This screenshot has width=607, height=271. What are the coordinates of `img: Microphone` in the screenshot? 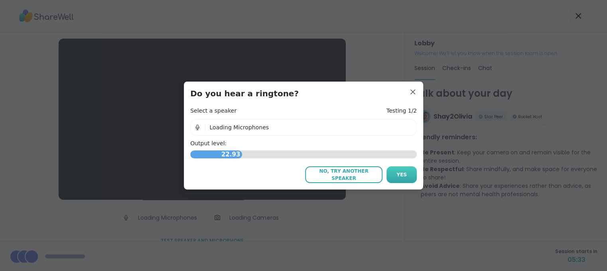 It's located at (197, 128).